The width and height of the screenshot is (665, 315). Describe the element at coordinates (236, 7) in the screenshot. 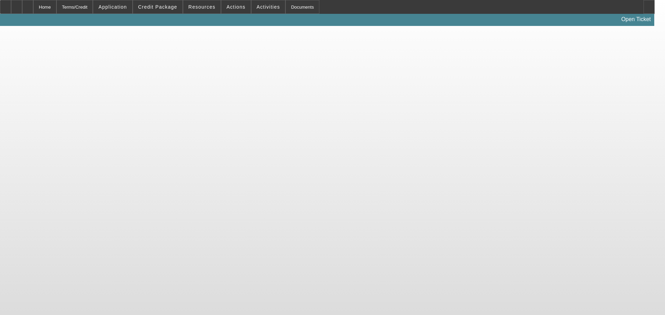

I see `span: Actions` at that location.